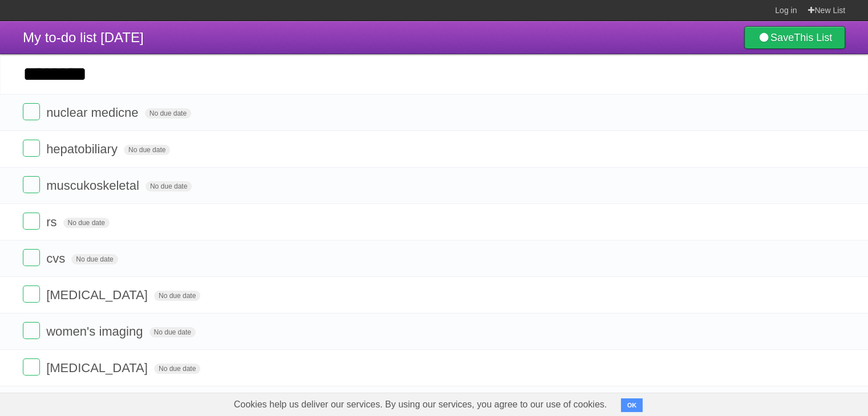 Image resolution: width=868 pixels, height=416 pixels. Describe the element at coordinates (96, 331) in the screenshot. I see `span: women's imaging` at that location.